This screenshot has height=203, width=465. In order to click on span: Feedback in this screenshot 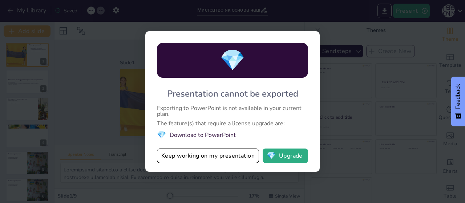, I will do `click(459, 97)`.